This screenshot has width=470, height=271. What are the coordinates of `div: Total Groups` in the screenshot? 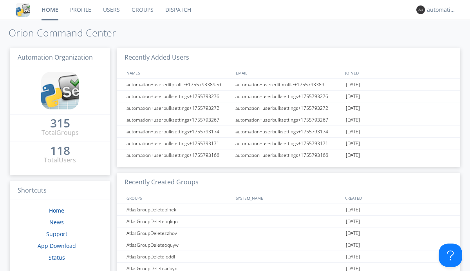 It's located at (60, 132).